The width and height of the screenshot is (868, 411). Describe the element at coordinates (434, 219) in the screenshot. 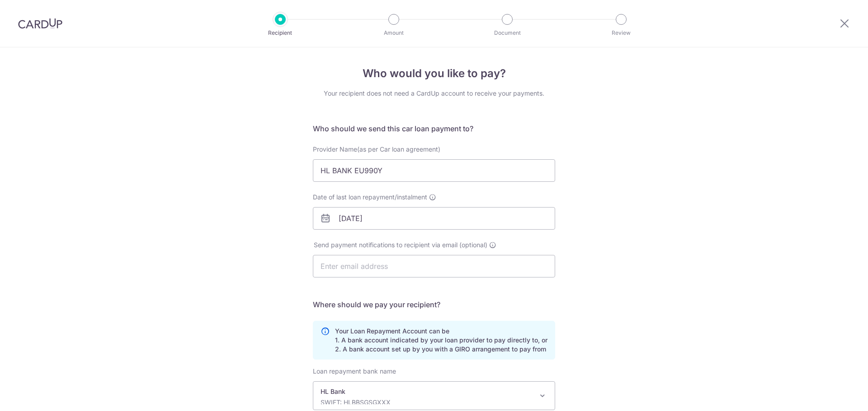

I see `input: DD/MM/YYYY` at that location.